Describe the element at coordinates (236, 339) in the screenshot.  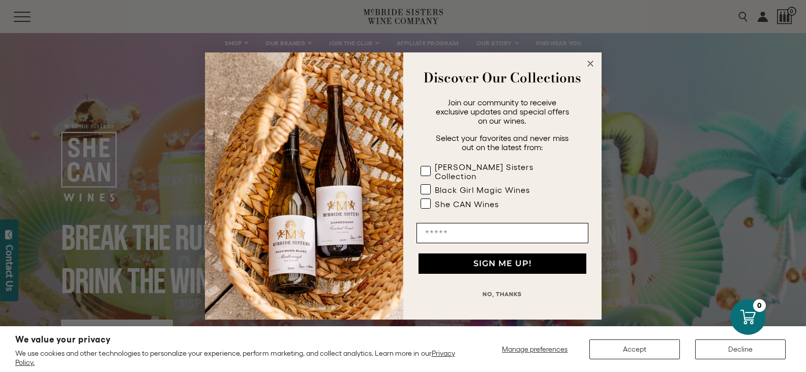
I see `h2: We value your privacy` at that location.